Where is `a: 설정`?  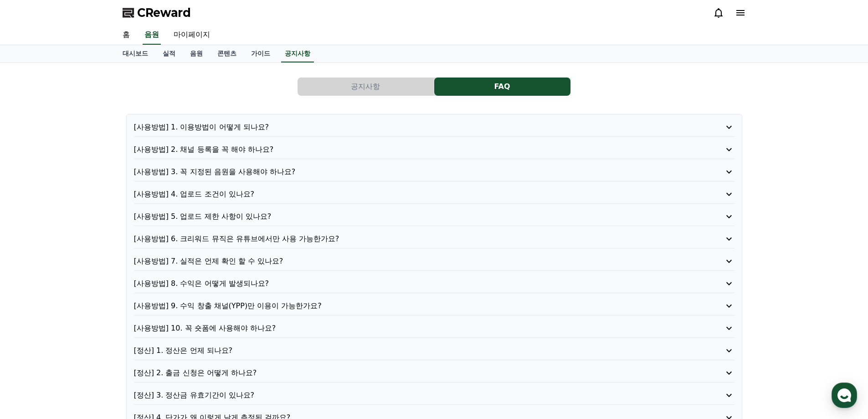 a: 설정 is located at coordinates (147, 301).